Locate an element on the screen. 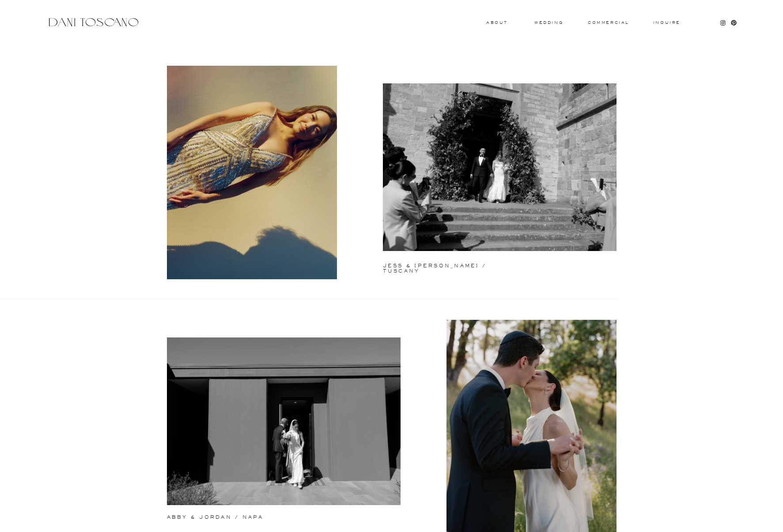  a: Inquire is located at coordinates (666, 23).